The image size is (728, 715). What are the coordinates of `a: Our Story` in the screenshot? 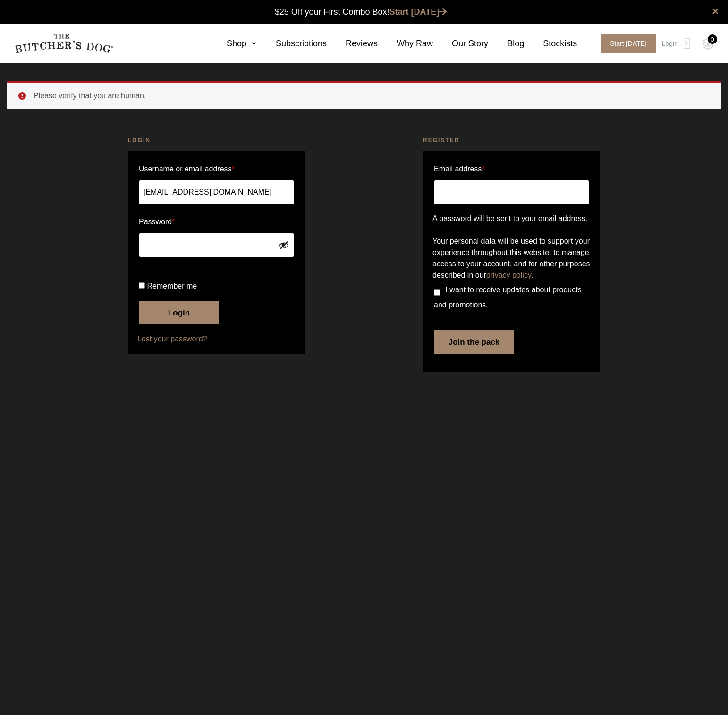 It's located at (460, 44).